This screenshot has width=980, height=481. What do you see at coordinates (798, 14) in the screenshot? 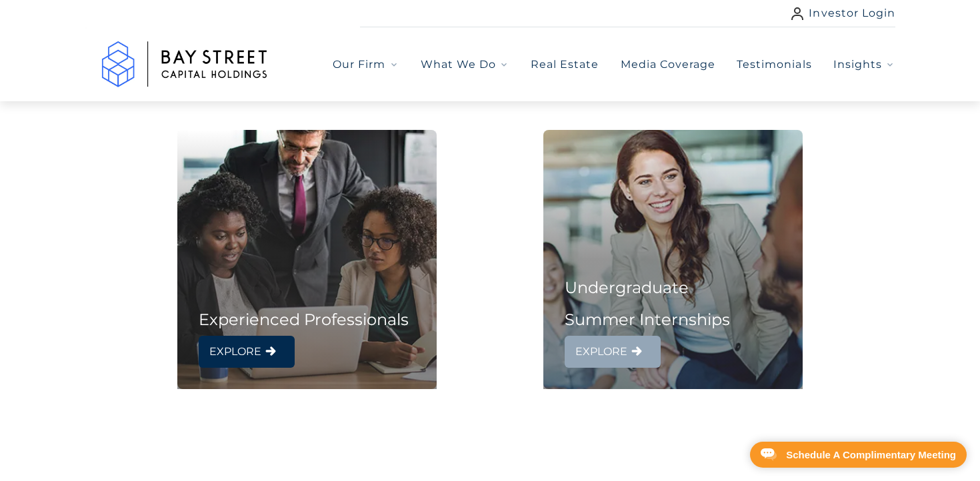
I see `img: user icon` at bounding box center [798, 14].